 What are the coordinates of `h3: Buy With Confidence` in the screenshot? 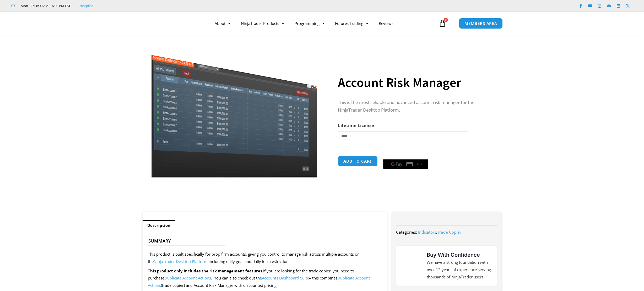 It's located at (459, 255).